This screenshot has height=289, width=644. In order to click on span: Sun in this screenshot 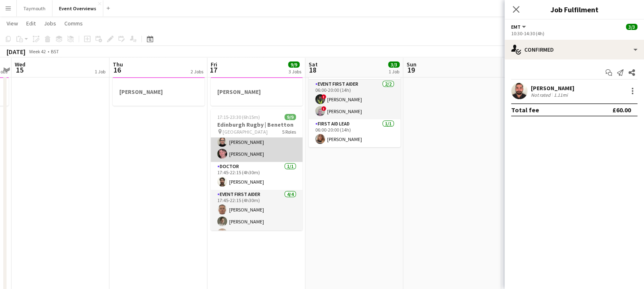, I will do `click(412, 64)`.